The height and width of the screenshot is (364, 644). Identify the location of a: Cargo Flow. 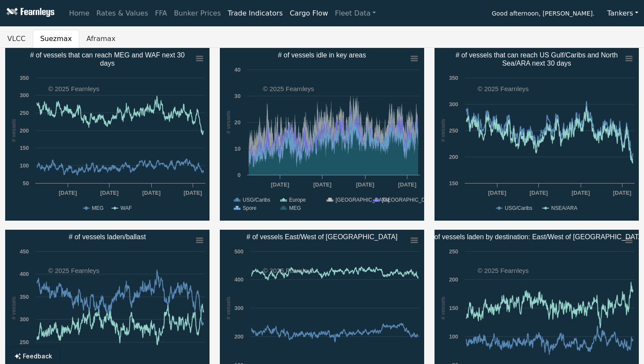
(309, 14).